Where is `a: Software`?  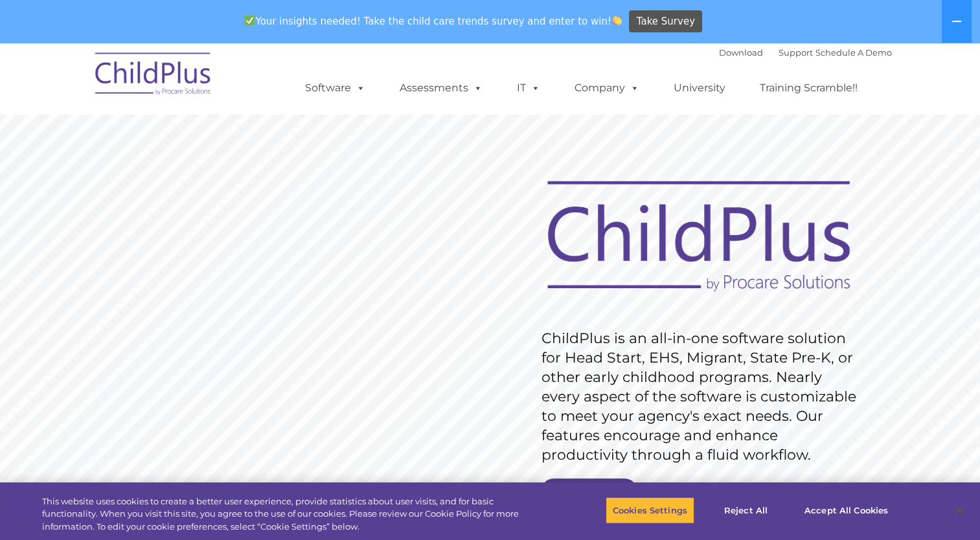 a: Software is located at coordinates (335, 88).